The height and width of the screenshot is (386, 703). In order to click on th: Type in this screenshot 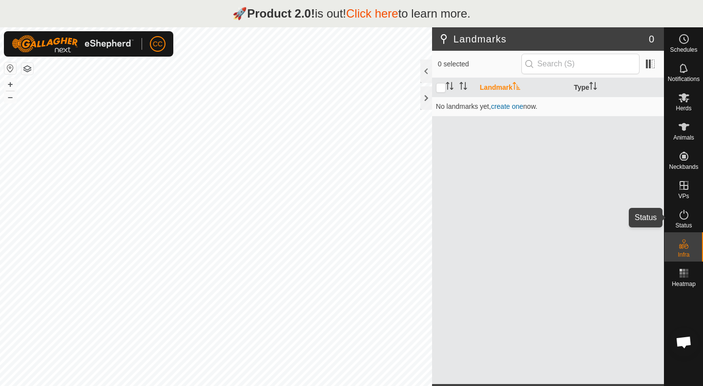, I will do `click(616, 87)`.